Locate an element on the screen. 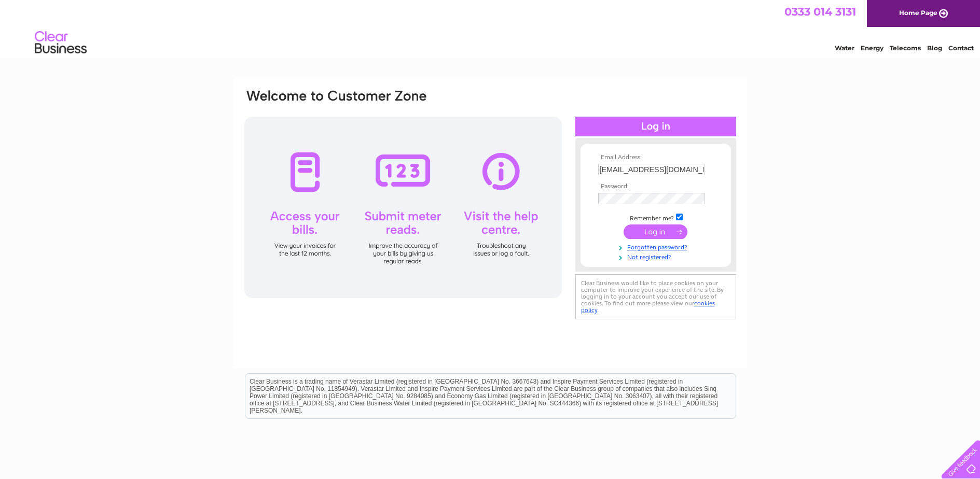 This screenshot has height=479, width=980. td: Remember me? is located at coordinates (656, 218).